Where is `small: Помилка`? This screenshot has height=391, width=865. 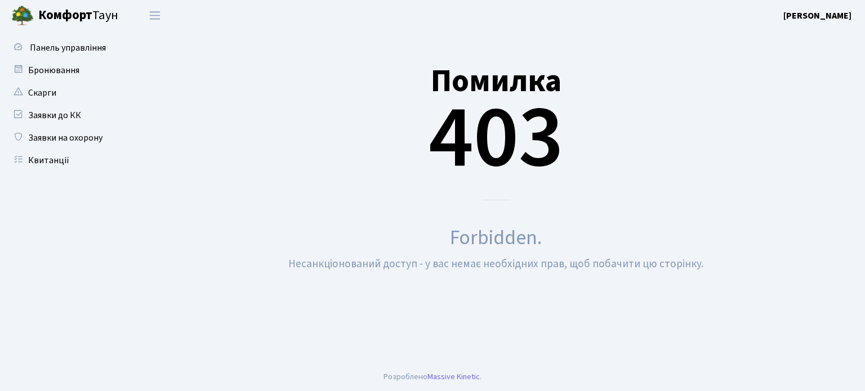
small: Помилка is located at coordinates (496, 81).